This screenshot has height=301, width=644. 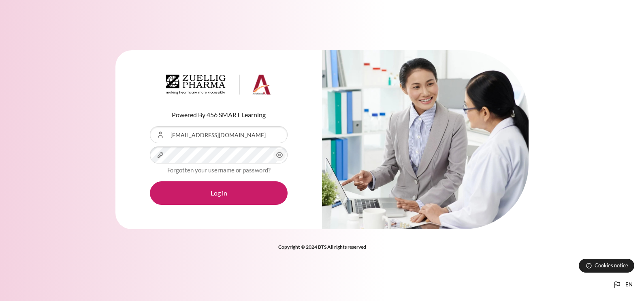 I want to click on button: Cookies notice, so click(x=606, y=266).